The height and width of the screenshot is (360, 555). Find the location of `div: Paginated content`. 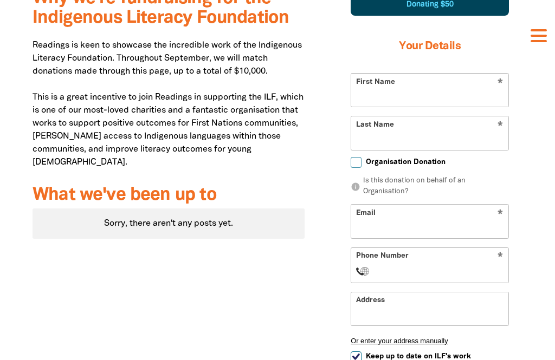

div: Paginated content is located at coordinates (169, 224).